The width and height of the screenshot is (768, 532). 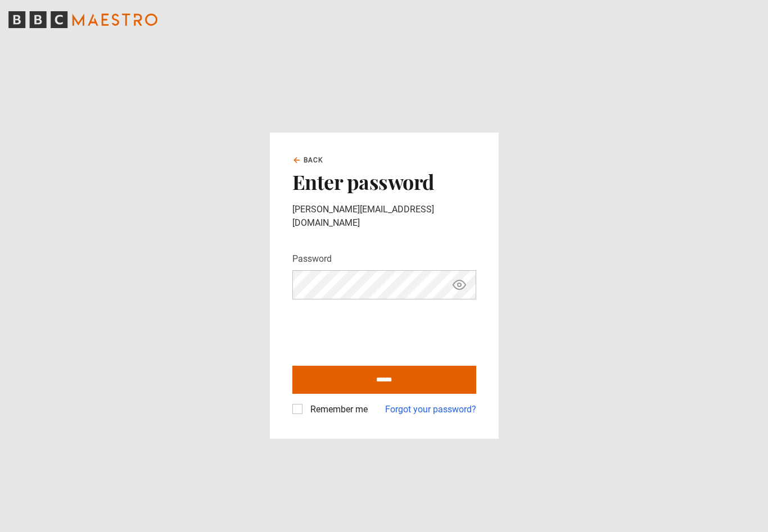 What do you see at coordinates (431, 410) in the screenshot?
I see `a: Forgot your password?` at bounding box center [431, 410].